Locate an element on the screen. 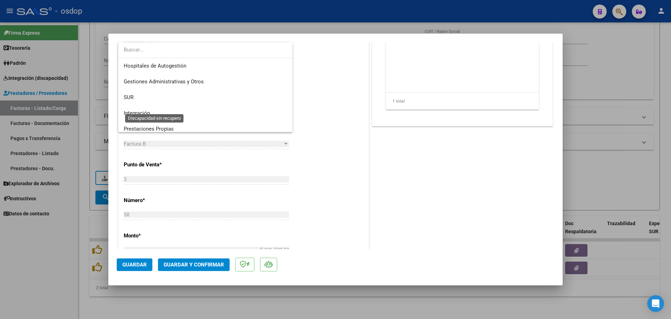 The height and width of the screenshot is (319, 671). span: Integración is located at coordinates (137, 113).